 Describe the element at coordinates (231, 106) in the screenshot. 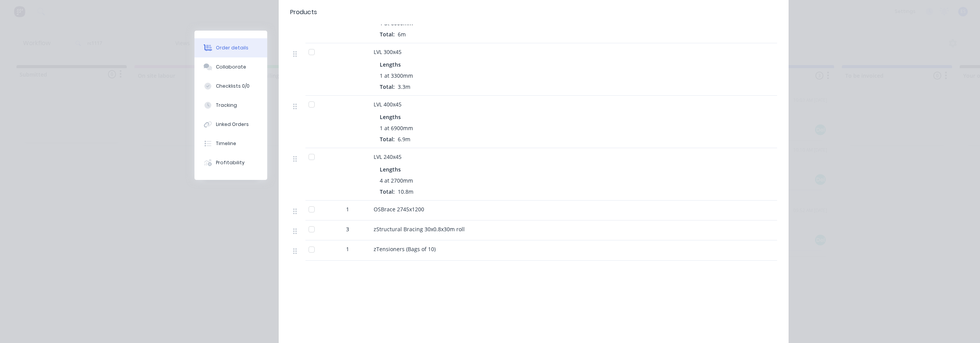

I see `button: Tracking` at that location.